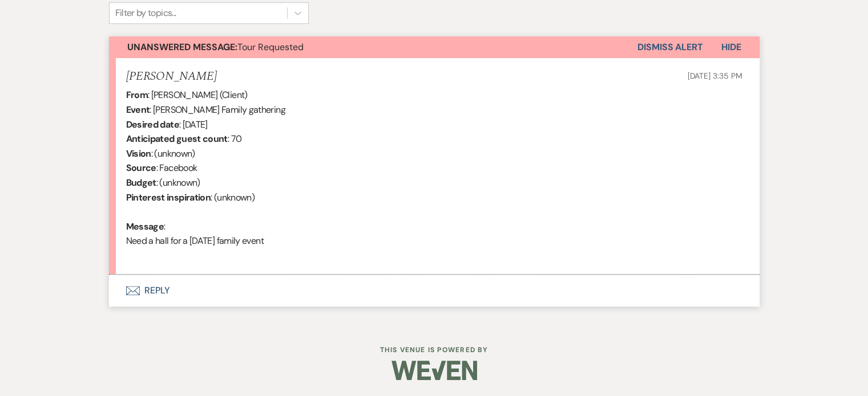 The image size is (868, 396). I want to click on button: Unanswered Message:Tour Requested, so click(373, 48).